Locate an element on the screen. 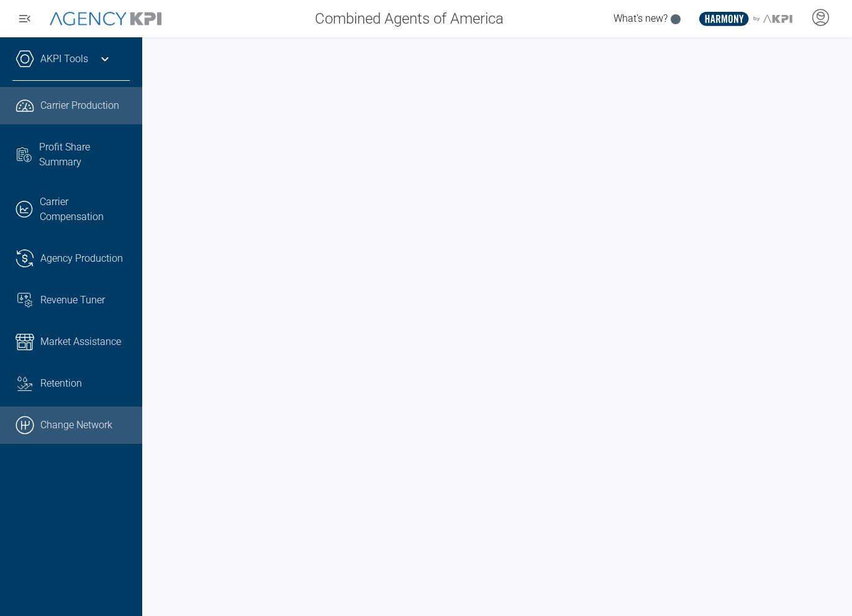 The width and height of the screenshot is (852, 616). span: Carrier Production is located at coordinates (80, 106).